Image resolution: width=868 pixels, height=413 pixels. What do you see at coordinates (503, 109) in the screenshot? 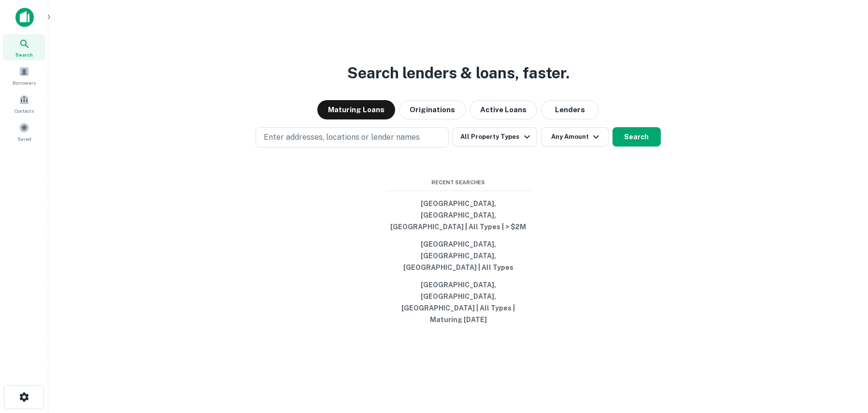
I see `button: Active Loans` at bounding box center [503, 109].